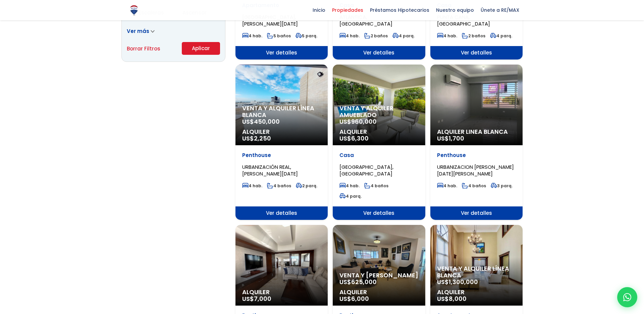 The height and width of the screenshot is (314, 644). Describe the element at coordinates (379, 112) in the screenshot. I see `span: Venta y alquiler amueblado` at that location.